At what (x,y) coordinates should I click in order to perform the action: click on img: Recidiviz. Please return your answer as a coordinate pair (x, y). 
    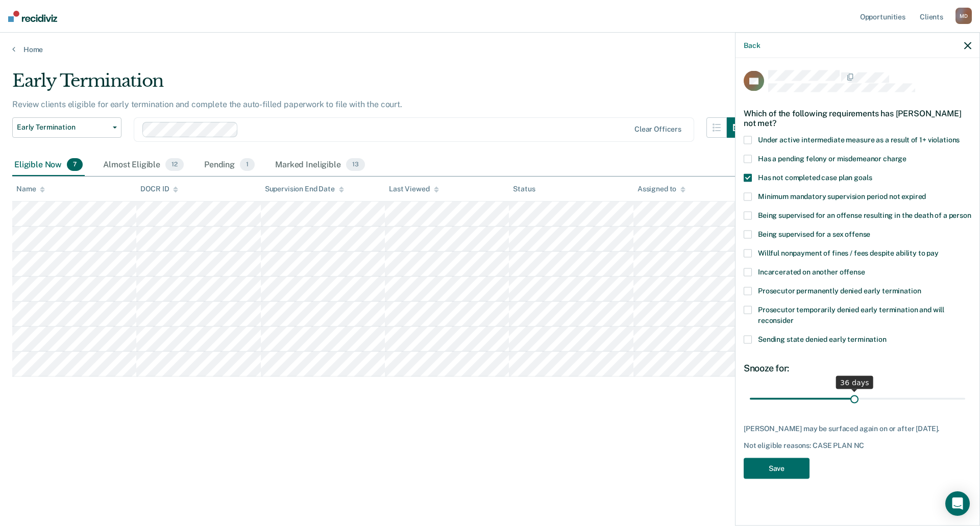
    Looking at the image, I should click on (32, 16).